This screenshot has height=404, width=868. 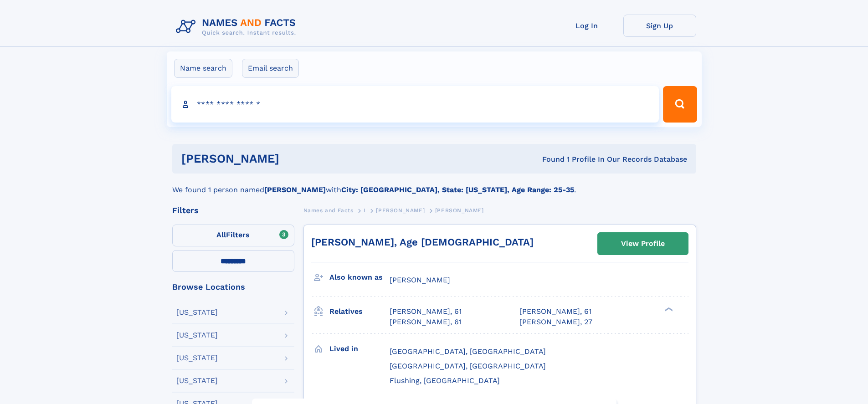 What do you see at coordinates (660, 26) in the screenshot?
I see `a: Sign Up` at bounding box center [660, 26].